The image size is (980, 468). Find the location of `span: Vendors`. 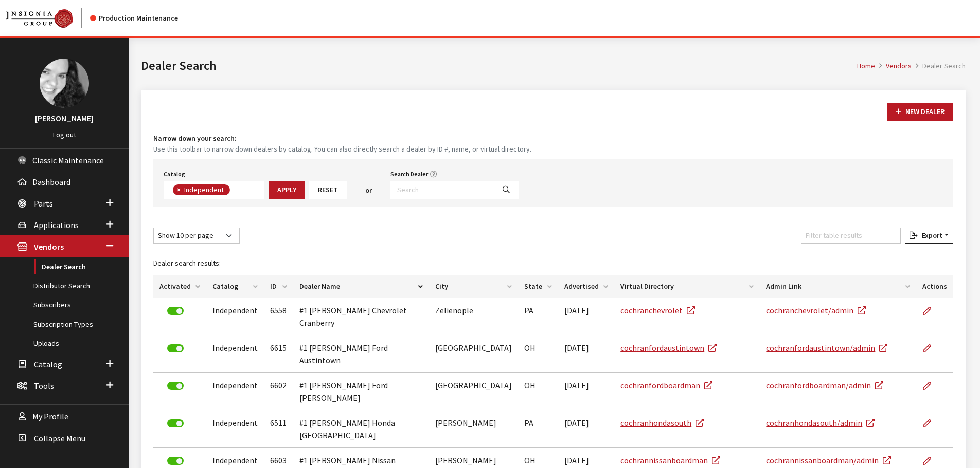

span: Vendors is located at coordinates (49, 247).